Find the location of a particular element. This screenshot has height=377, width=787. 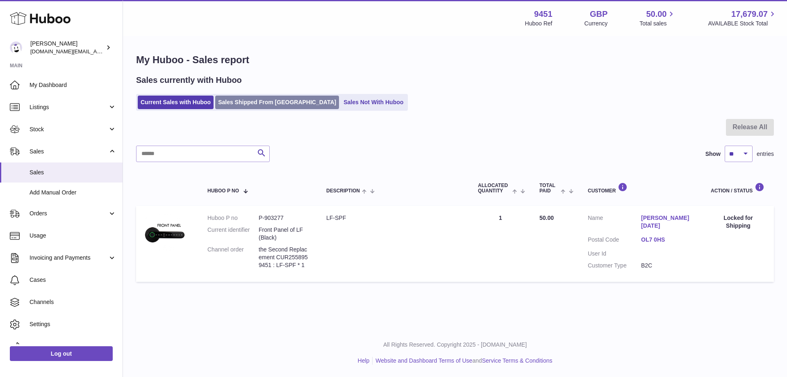

div: Locked for Shipping is located at coordinates (738, 222).